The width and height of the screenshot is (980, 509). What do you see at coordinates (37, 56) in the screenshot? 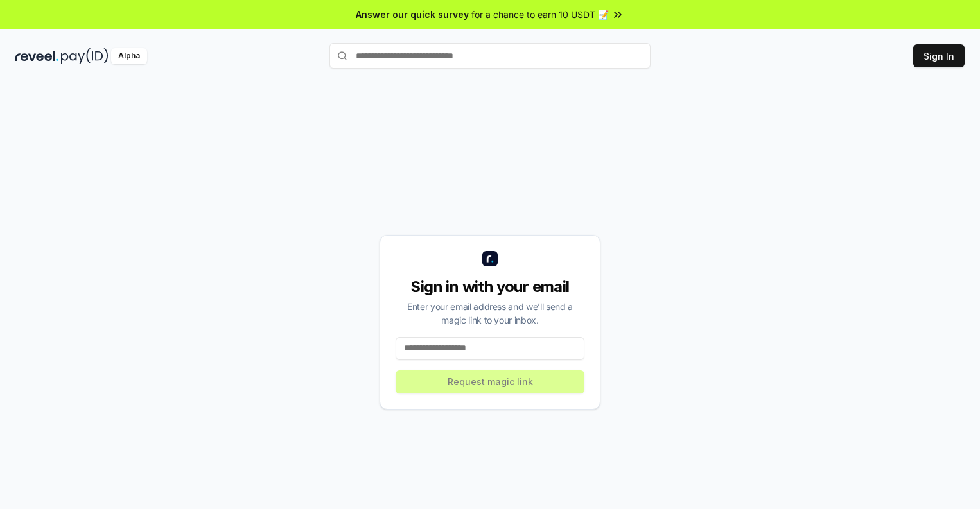
I see `img: reveel_dark` at bounding box center [37, 56].